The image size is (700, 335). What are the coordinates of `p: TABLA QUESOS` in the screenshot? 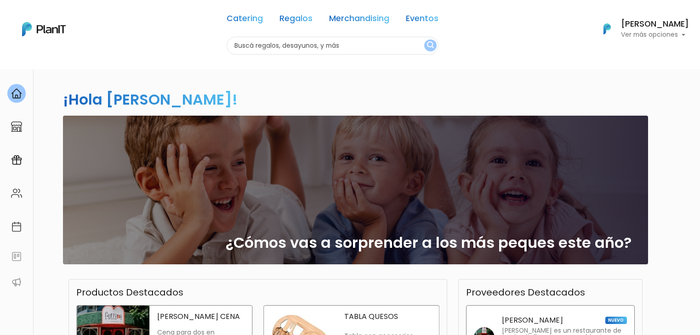 It's located at (388, 317).